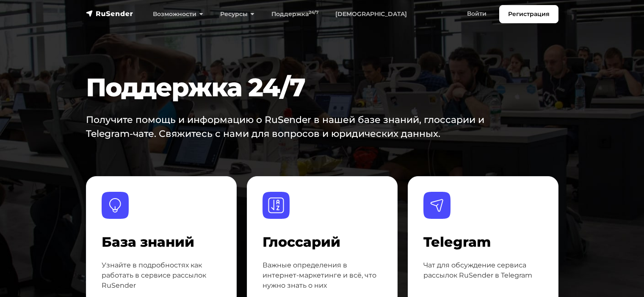 The width and height of the screenshot is (644, 297). I want to click on a: Возможности, so click(178, 14).